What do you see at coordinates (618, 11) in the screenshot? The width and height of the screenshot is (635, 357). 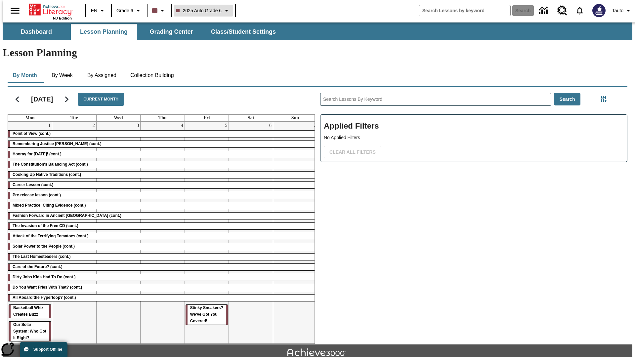 I see `span: Tauto` at bounding box center [618, 11].